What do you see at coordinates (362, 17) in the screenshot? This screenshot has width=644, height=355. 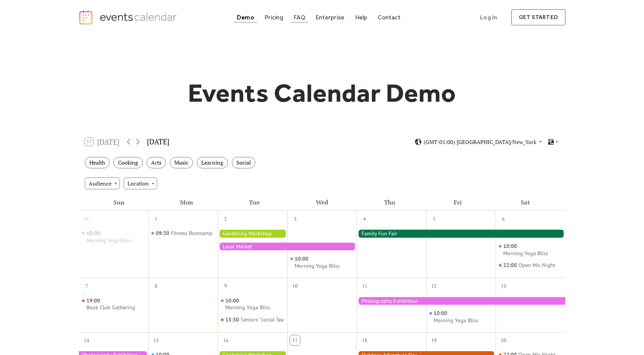 I see `a: Help` at bounding box center [362, 17].